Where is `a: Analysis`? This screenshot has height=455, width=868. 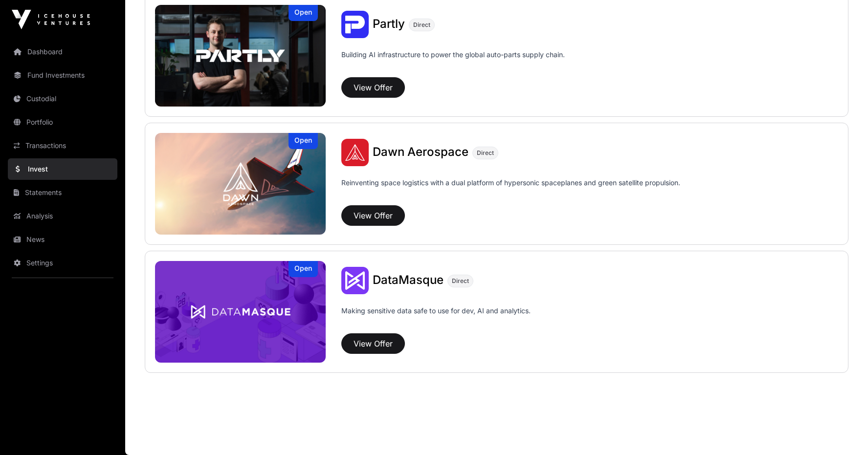
a: Analysis is located at coordinates (63, 216).